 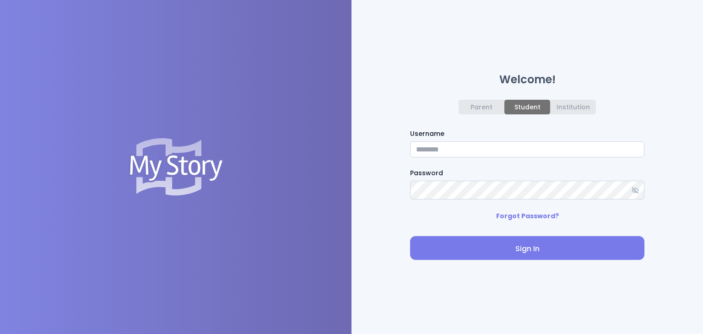 I want to click on label: Username, so click(x=527, y=134).